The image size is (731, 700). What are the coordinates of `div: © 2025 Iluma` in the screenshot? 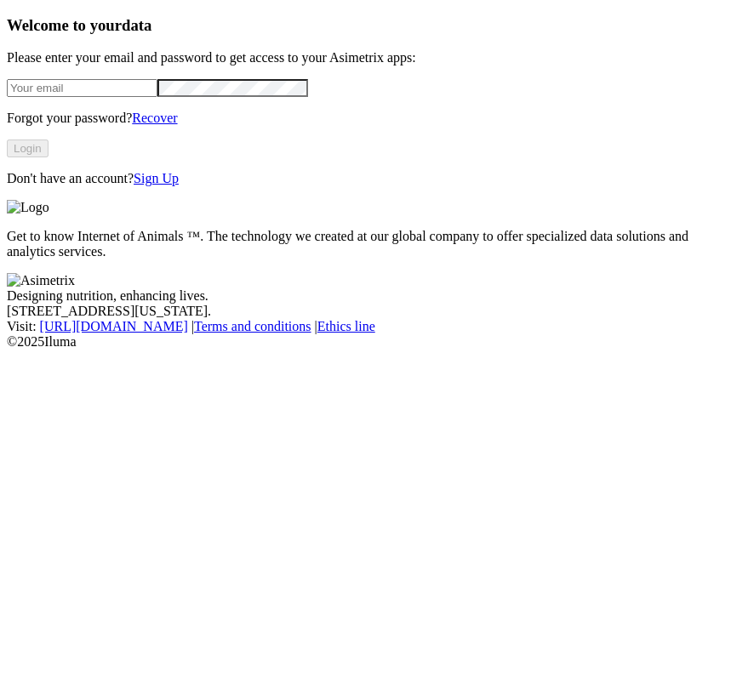 It's located at (366, 342).